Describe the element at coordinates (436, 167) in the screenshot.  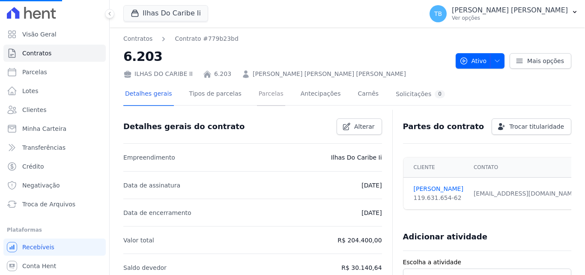
I see `th: Cliente` at that location.